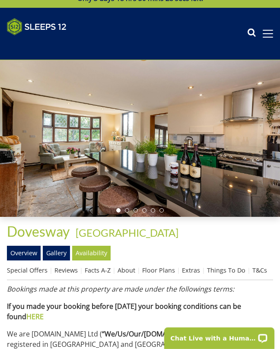 The image size is (280, 349). Describe the element at coordinates (159, 270) in the screenshot. I see `a: Floor Plans` at that location.